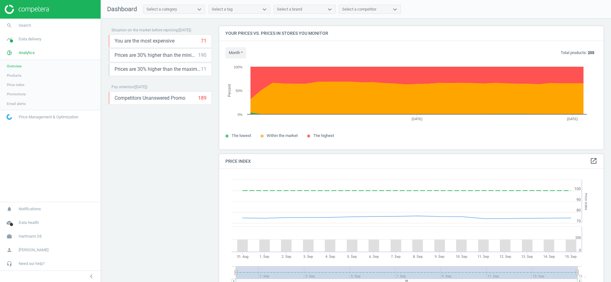  Describe the element at coordinates (264, 256) in the screenshot. I see `tspan: 1. Sep` at that location.